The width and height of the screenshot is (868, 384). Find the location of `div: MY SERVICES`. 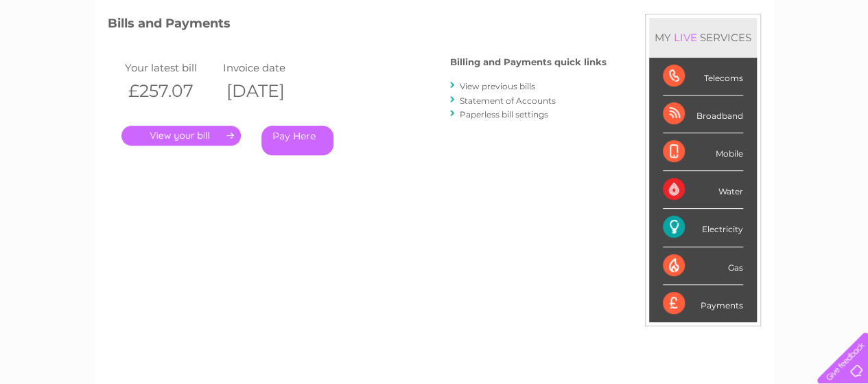

div: MY SERVICES is located at coordinates (703, 37).